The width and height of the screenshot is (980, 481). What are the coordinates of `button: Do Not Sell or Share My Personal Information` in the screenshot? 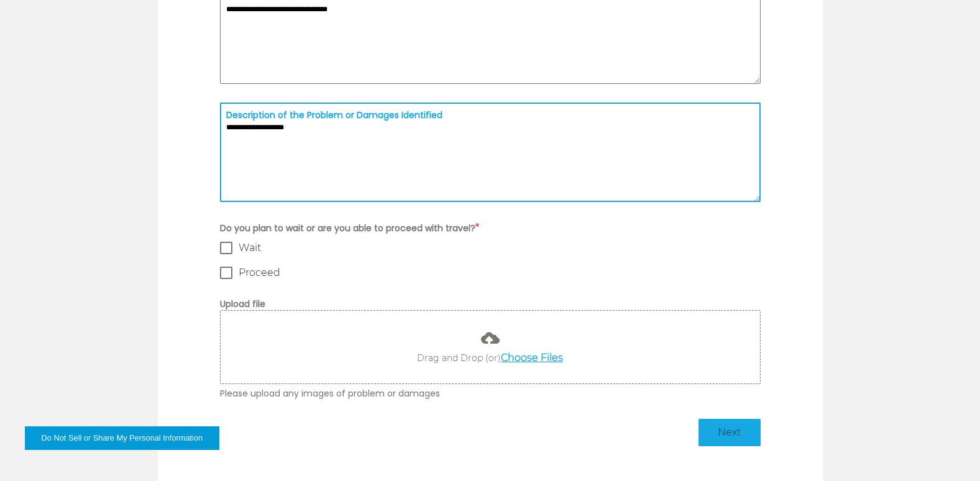 It's located at (122, 438).